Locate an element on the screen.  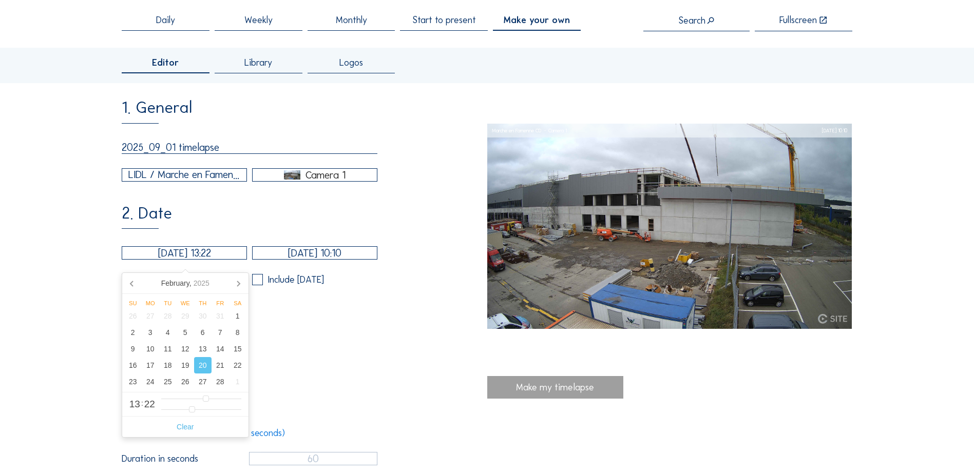
img: C-Site Logo is located at coordinates (832, 319).